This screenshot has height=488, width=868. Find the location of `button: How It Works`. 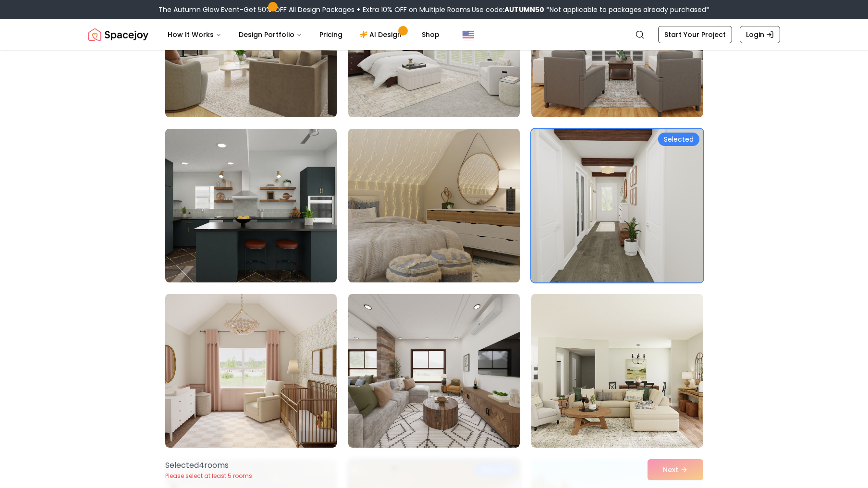

button: How It Works is located at coordinates (194, 35).